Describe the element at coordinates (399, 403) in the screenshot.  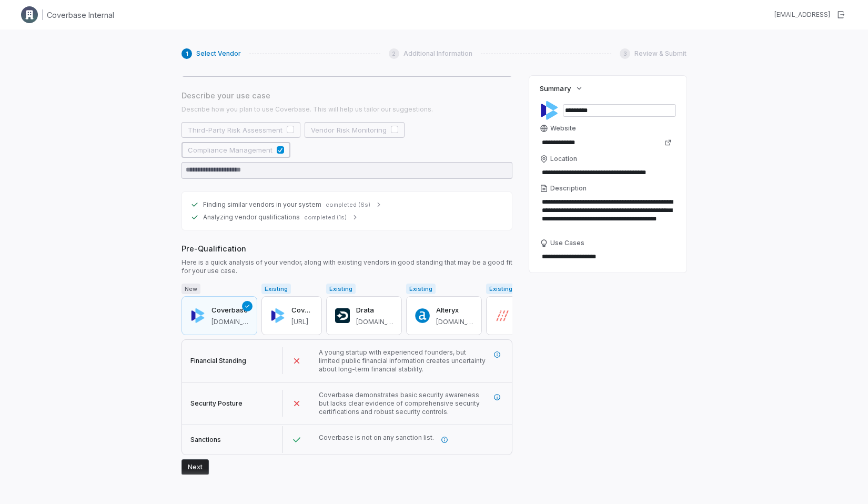
I see `span: Coverbase demonstrates basic security awareness but lacks clear evidence of comprehensive securit...` at that location.